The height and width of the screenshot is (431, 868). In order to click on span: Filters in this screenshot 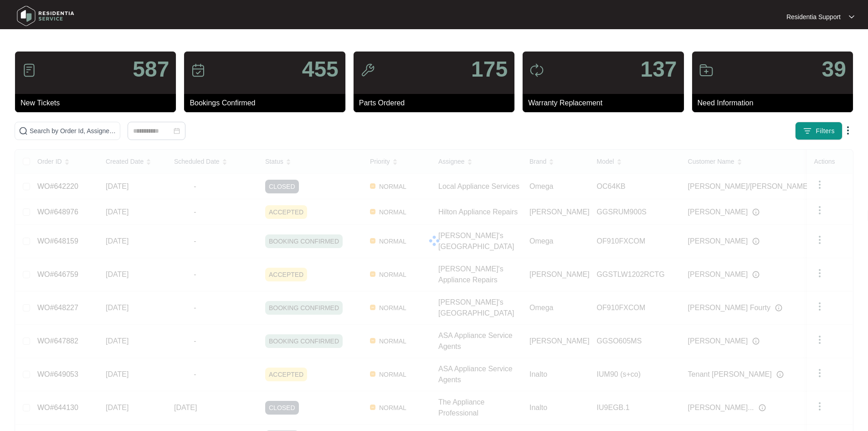, I will do `click(825, 131)`.